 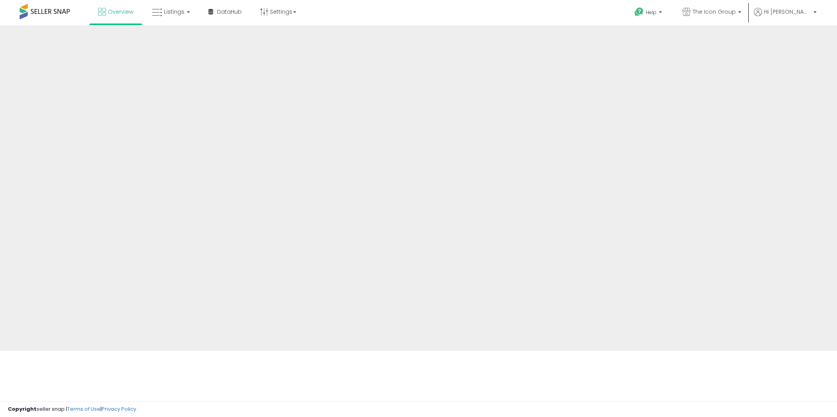 What do you see at coordinates (174, 12) in the screenshot?
I see `span: Listings` at bounding box center [174, 12].